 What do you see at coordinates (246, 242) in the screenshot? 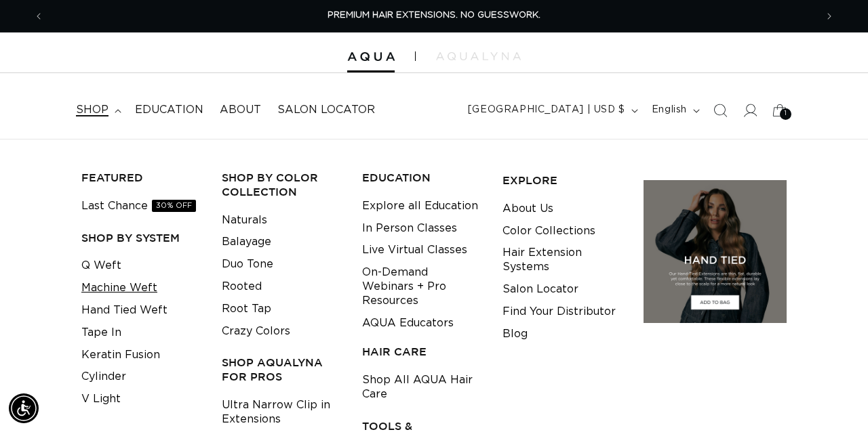
I see `a: Balayage` at bounding box center [246, 242].